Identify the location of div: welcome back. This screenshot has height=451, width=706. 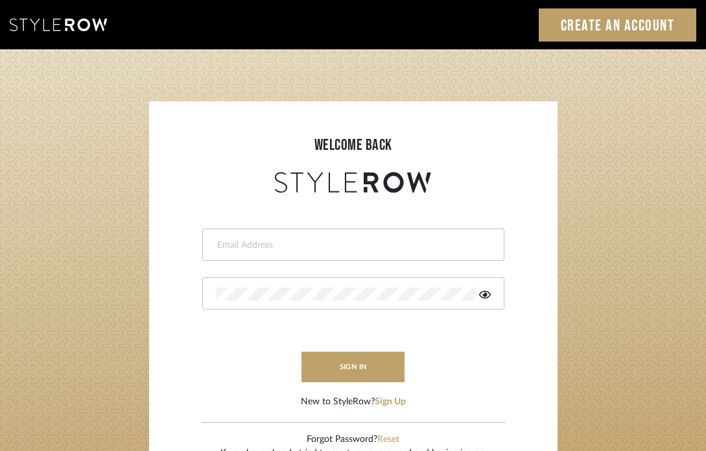
(354, 145).